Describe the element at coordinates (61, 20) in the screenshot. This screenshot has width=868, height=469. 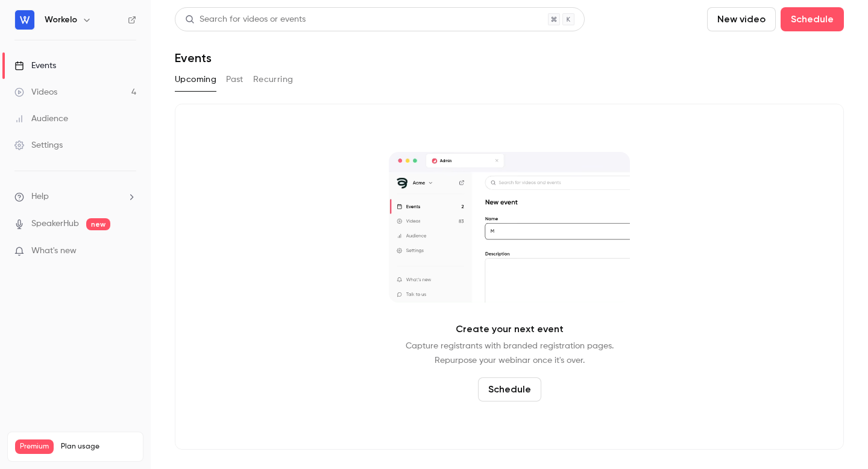
I see `h6: Workelo` at that location.